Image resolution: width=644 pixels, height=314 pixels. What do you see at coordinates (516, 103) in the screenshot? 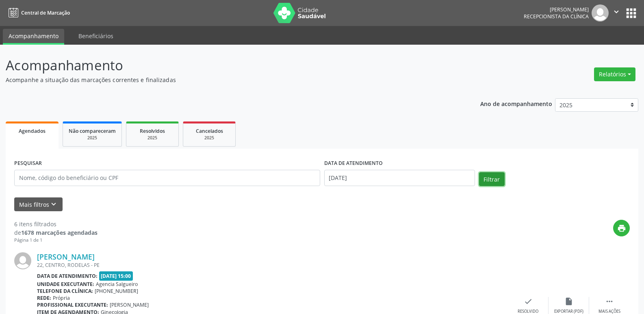
I see `p: Ano de acompanhamento` at bounding box center [516, 103].